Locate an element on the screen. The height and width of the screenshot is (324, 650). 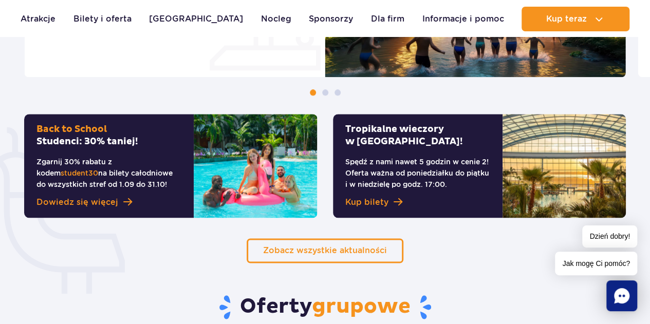
span: grupowe is located at coordinates (361, 307).